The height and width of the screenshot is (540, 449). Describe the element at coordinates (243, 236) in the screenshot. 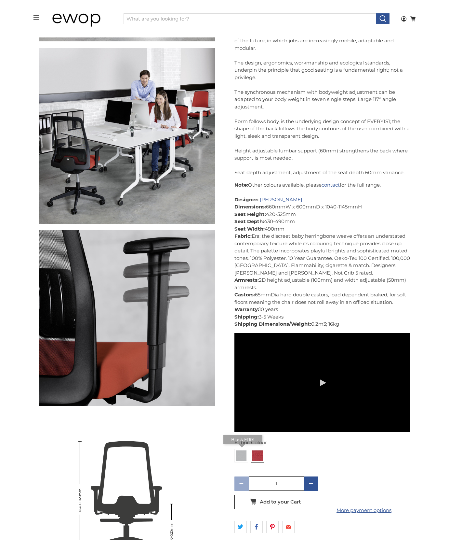

I see `strong: Fabric:` at that location.